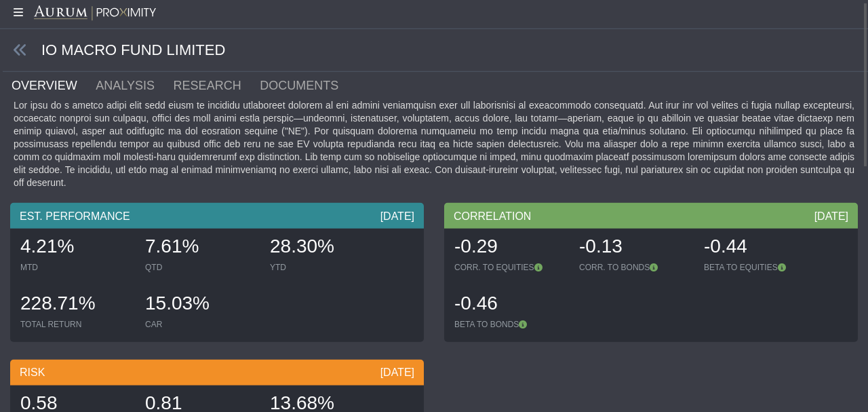  I want to click on a: ANALYSIS, so click(133, 86).